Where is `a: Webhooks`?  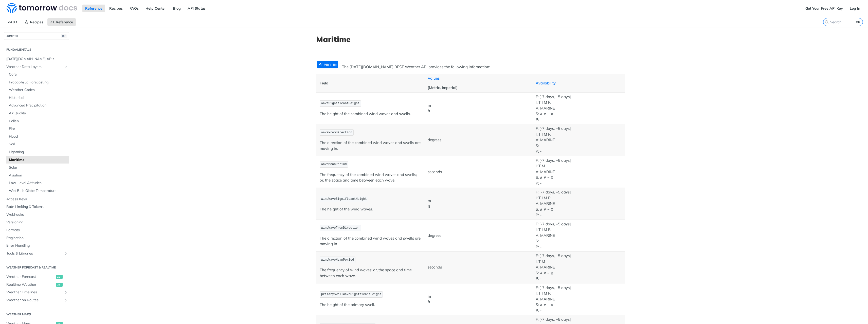 a: Webhooks is located at coordinates (36, 215).